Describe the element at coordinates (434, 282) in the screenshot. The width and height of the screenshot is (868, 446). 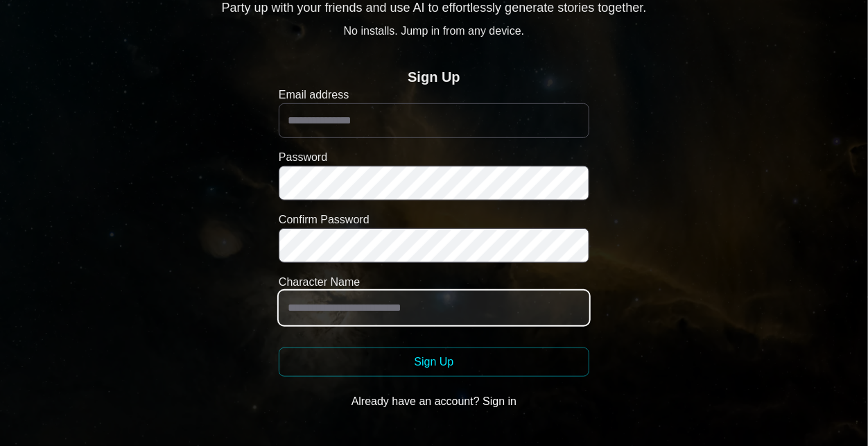
I see `label: Character Name` at that location.